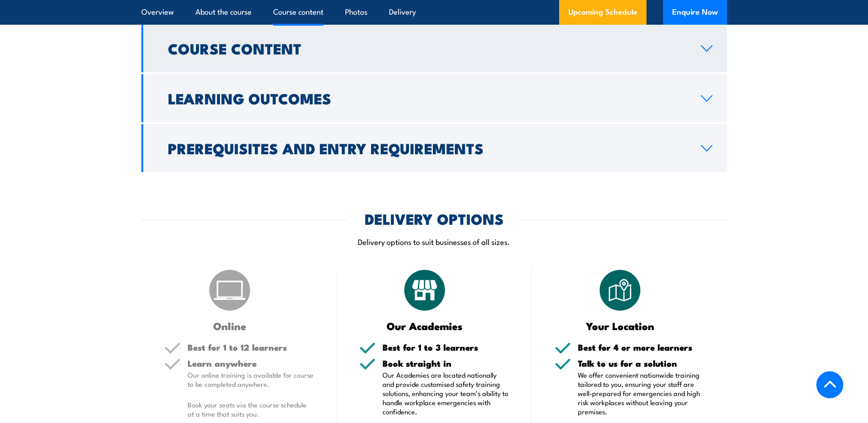 This screenshot has height=423, width=868. I want to click on h5: Best for 4 or more learners, so click(641, 348).